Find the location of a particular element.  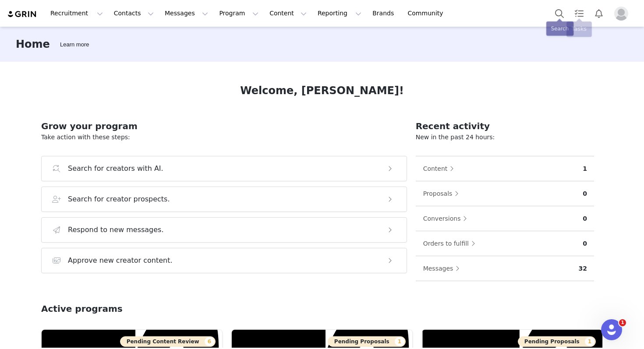

h2: Recent activity is located at coordinates (505, 126).